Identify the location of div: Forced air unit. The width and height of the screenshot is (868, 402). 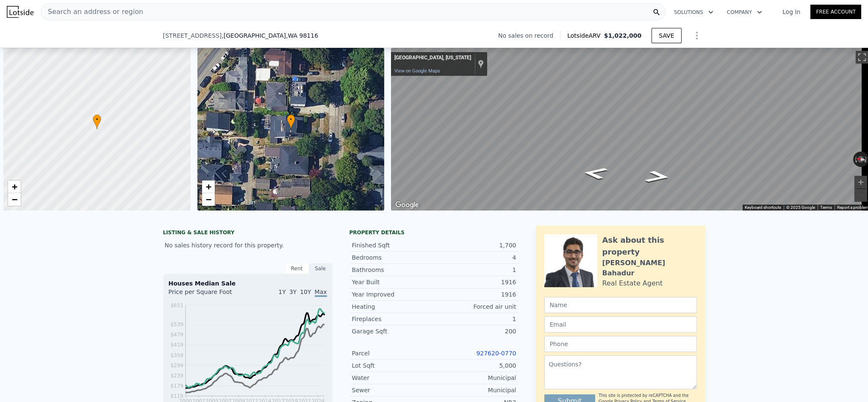
(476, 307).